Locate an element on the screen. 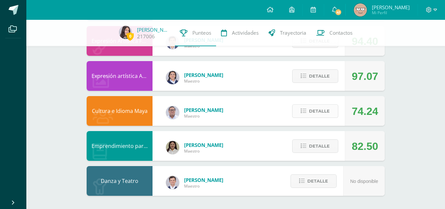 This screenshot has height=209, width=445. div: Danza y Teatro is located at coordinates (120, 181).